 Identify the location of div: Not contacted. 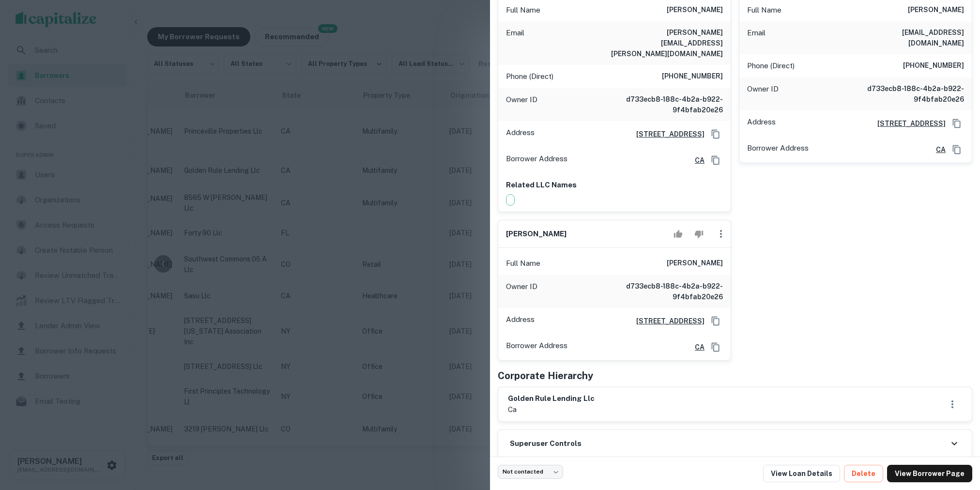
(531, 472).